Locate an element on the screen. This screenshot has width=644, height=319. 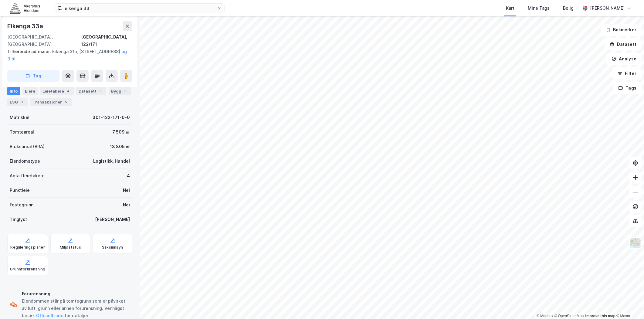
div: Leietakere is located at coordinates (57, 91).